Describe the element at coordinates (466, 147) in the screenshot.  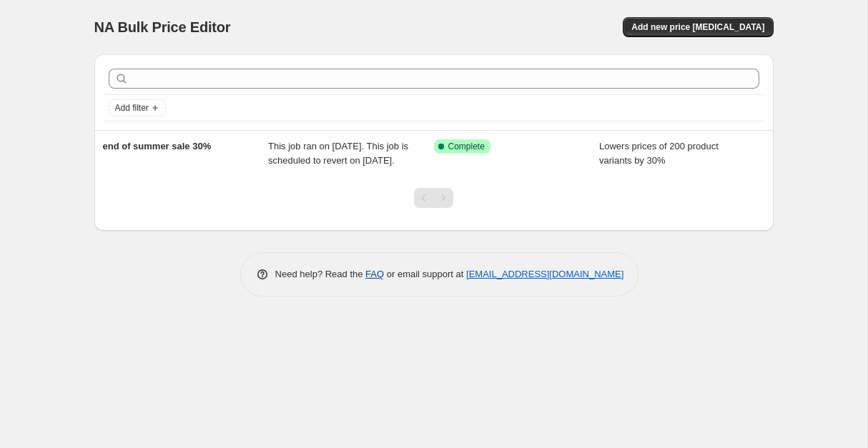
I see `span: Complete` at that location.